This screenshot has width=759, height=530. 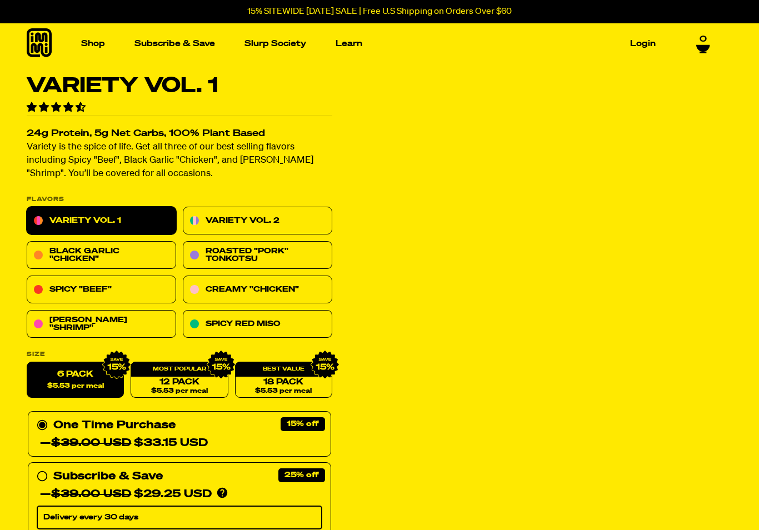 What do you see at coordinates (703, 39) in the screenshot?
I see `span: 0` at bounding box center [703, 39].